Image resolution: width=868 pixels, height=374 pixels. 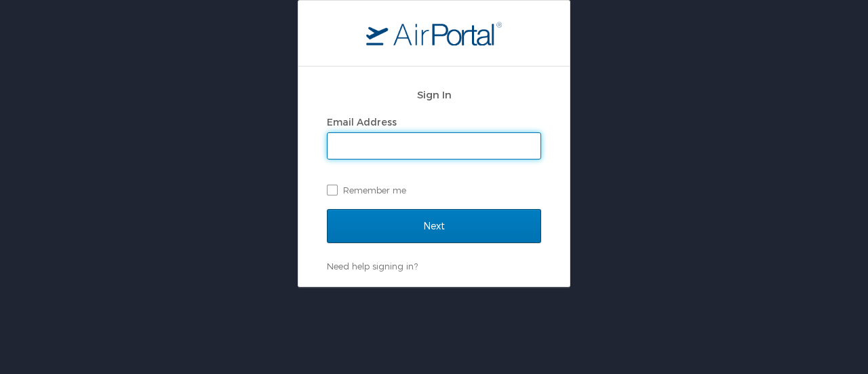 What do you see at coordinates (362, 122) in the screenshot?
I see `label: Email Address` at bounding box center [362, 122].